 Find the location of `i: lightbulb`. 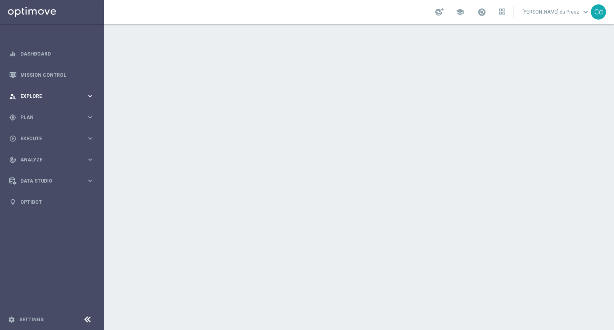

i: lightbulb is located at coordinates (13, 202).